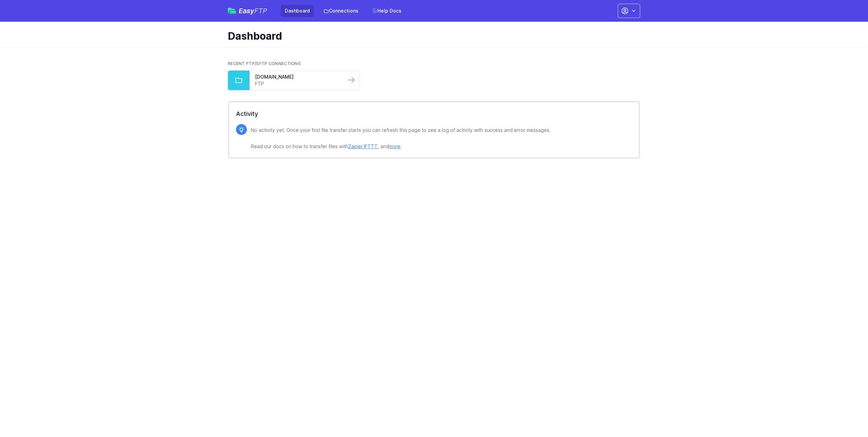 This screenshot has height=437, width=868. Describe the element at coordinates (386, 11) in the screenshot. I see `a: Help Docs` at that location.